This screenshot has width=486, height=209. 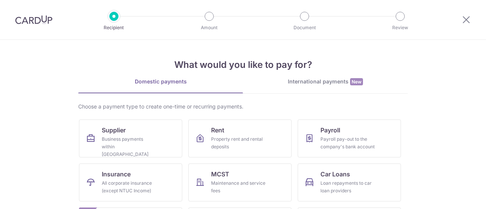 What do you see at coordinates (400, 28) in the screenshot?
I see `p: Review` at bounding box center [400, 28].